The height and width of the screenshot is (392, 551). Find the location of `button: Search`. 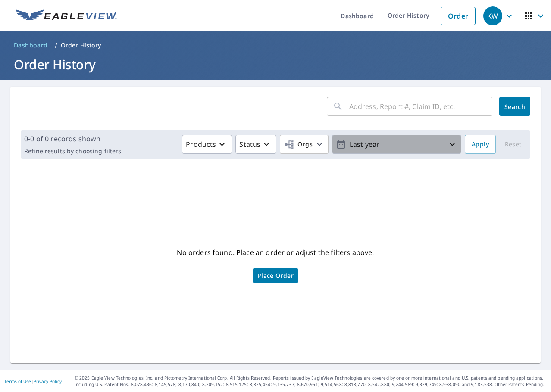

button: Search is located at coordinates (515, 106).